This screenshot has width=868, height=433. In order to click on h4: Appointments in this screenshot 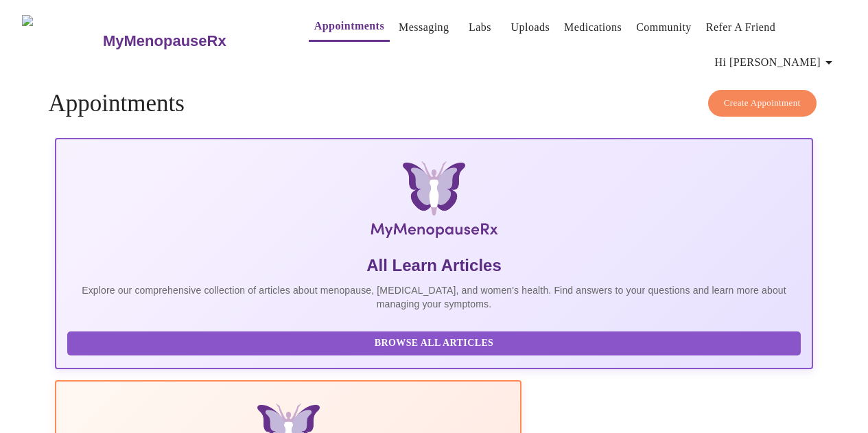, I will do `click(434, 104)`.